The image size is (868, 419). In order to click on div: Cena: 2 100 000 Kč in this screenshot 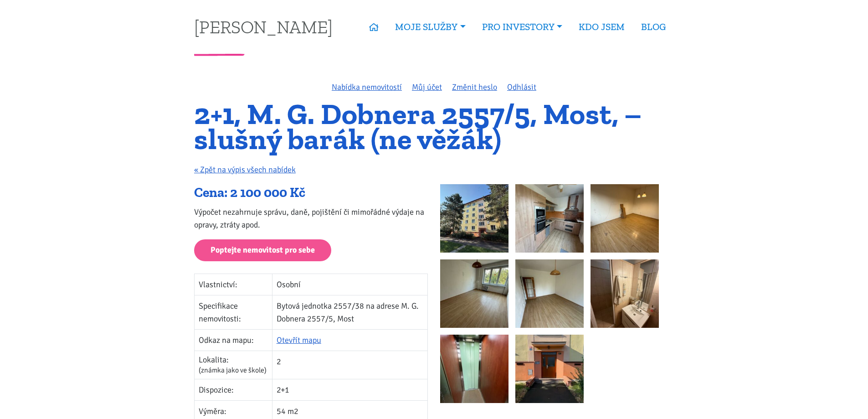, I will do `click(311, 193)`.